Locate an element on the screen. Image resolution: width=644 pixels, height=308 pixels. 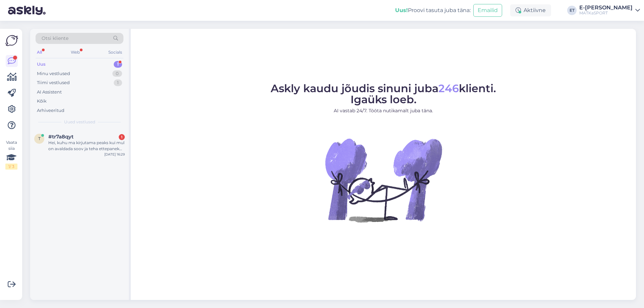
span: Askly kaudu jõudis sinuni juba klienti. Igaüks loeb. is located at coordinates (384, 94).